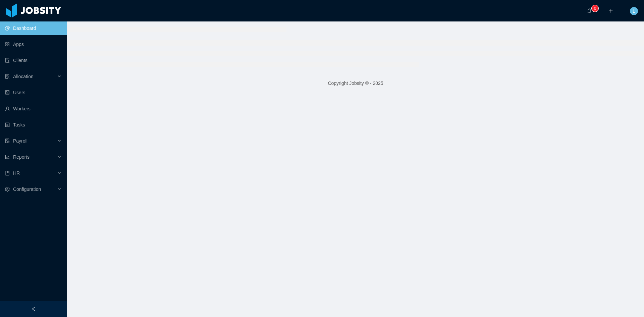 The height and width of the screenshot is (317, 644). I want to click on i: icon: line-chart, so click(7, 157).